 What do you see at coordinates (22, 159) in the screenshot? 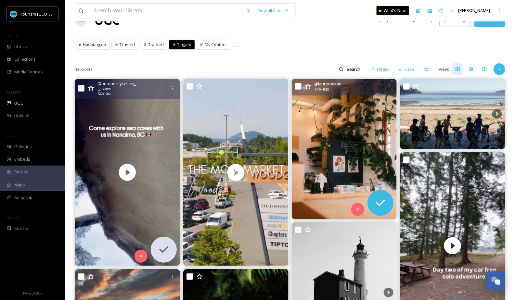
I see `span: Embeds` at bounding box center [22, 159].